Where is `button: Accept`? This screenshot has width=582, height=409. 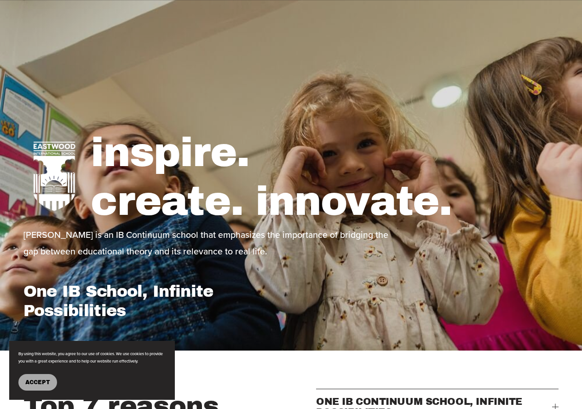
button: Accept is located at coordinates (38, 383).